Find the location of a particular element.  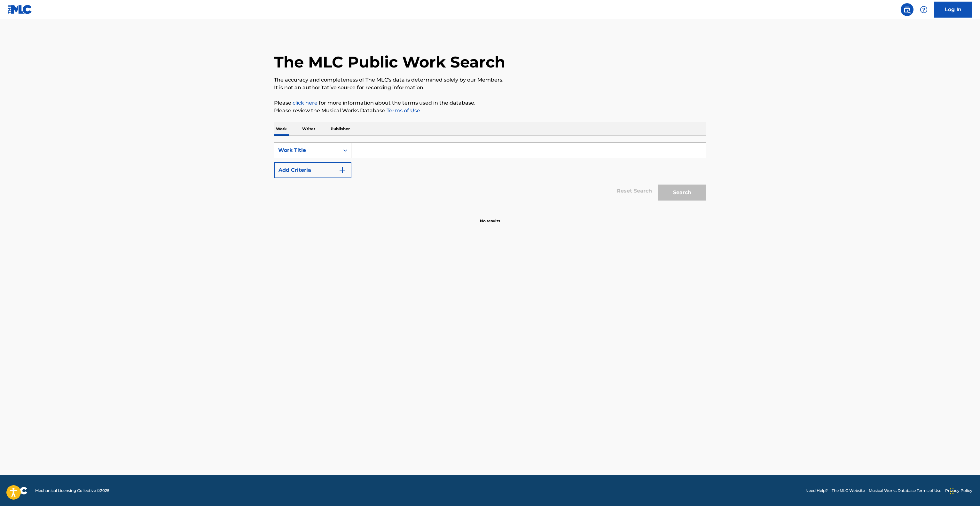

p: Writer is located at coordinates (309, 129).